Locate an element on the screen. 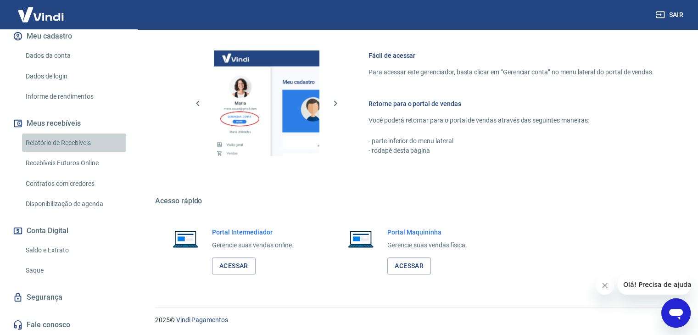 The height and width of the screenshot is (335, 698). a: Dados da conta is located at coordinates (74, 56).